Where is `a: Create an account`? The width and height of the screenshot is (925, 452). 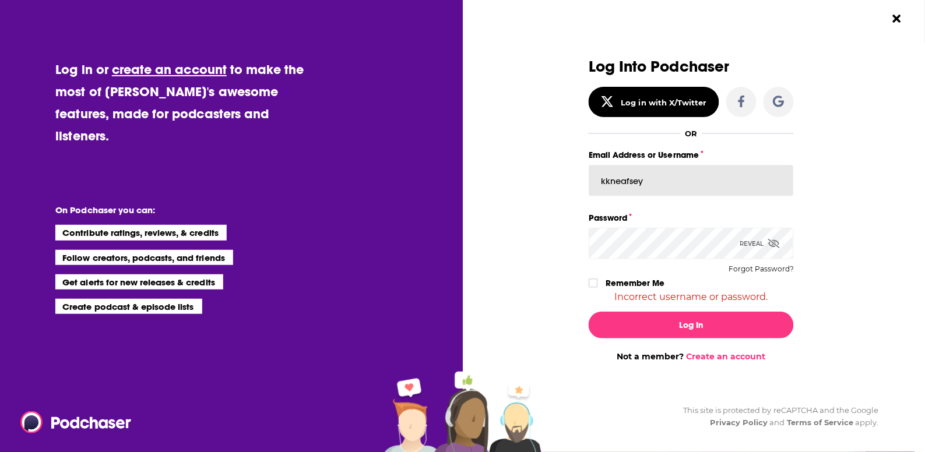 a: Create an account is located at coordinates (726, 357).